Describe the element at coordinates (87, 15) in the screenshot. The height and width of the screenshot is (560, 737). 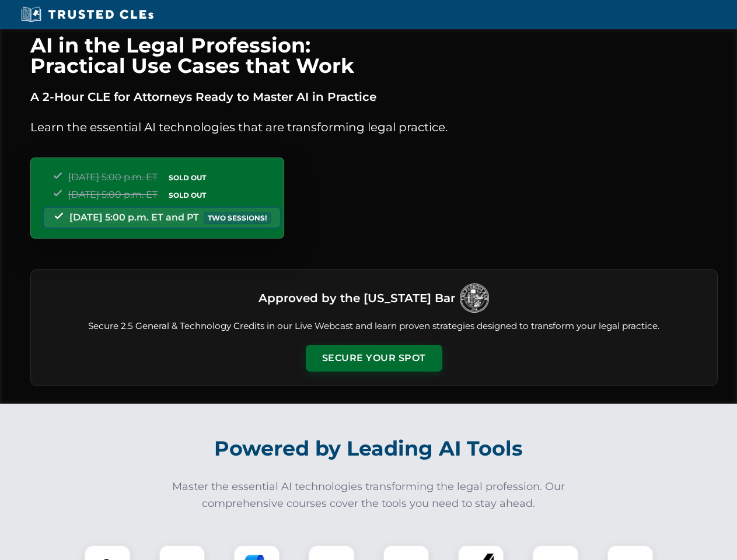
I see `img: Trusted CLEs` at that location.